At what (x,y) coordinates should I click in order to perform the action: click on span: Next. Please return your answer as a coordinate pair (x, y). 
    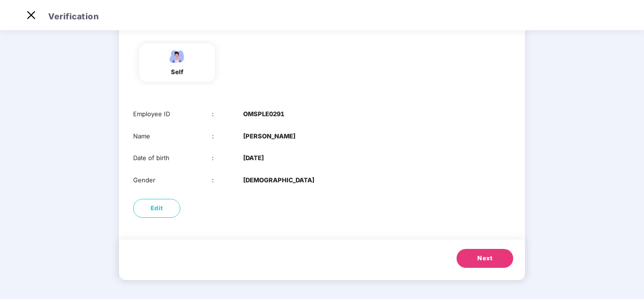
    Looking at the image, I should click on (485, 259).